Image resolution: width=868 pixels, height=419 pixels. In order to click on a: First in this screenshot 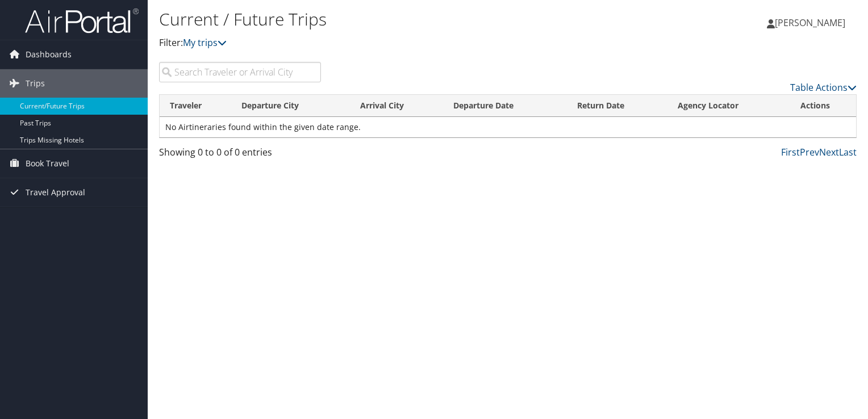, I will do `click(790, 152)`.